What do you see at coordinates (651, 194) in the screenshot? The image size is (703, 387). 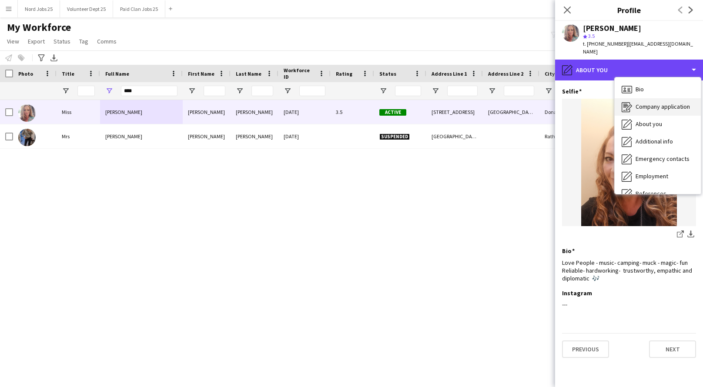 I see `span: References` at bounding box center [651, 194].